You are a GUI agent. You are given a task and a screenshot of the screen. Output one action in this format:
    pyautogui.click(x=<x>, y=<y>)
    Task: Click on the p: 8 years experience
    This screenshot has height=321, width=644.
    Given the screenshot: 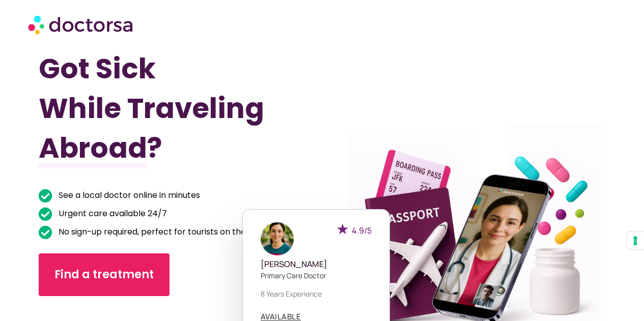 What is the action you would take?
    pyautogui.click(x=316, y=294)
    